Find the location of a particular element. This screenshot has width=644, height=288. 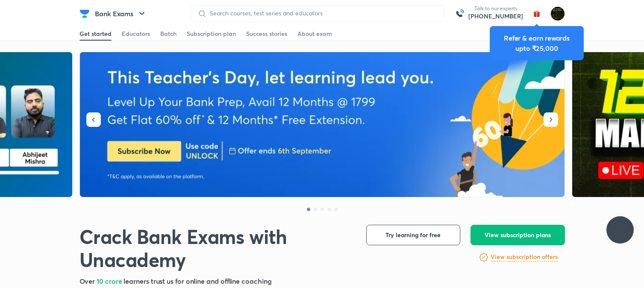

span: Try learning for free is located at coordinates (413, 235).